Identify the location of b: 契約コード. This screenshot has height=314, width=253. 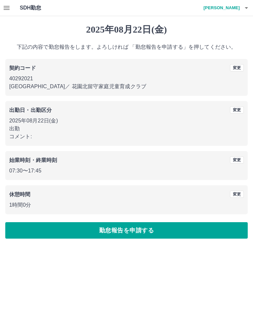
(22, 68).